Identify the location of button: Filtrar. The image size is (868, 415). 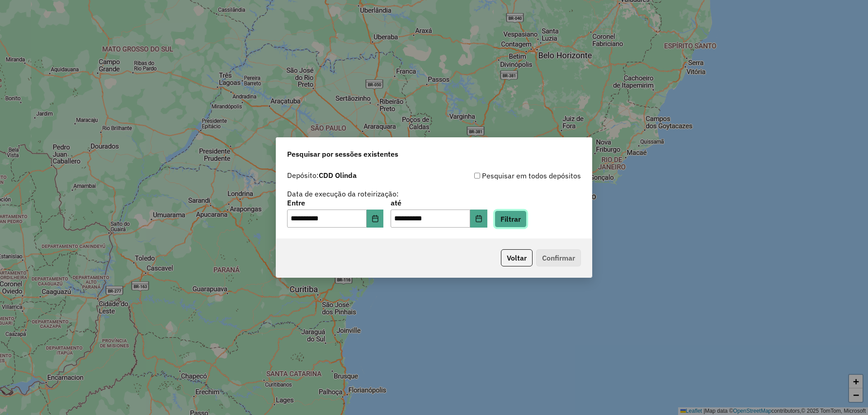
(510, 219).